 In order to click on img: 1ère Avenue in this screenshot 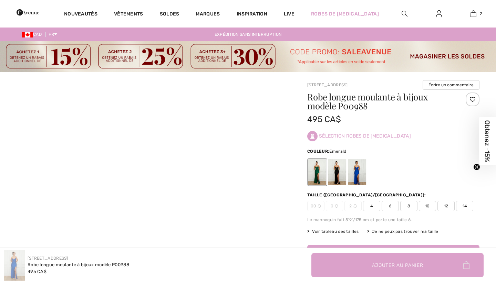, I will do `click(28, 12)`.